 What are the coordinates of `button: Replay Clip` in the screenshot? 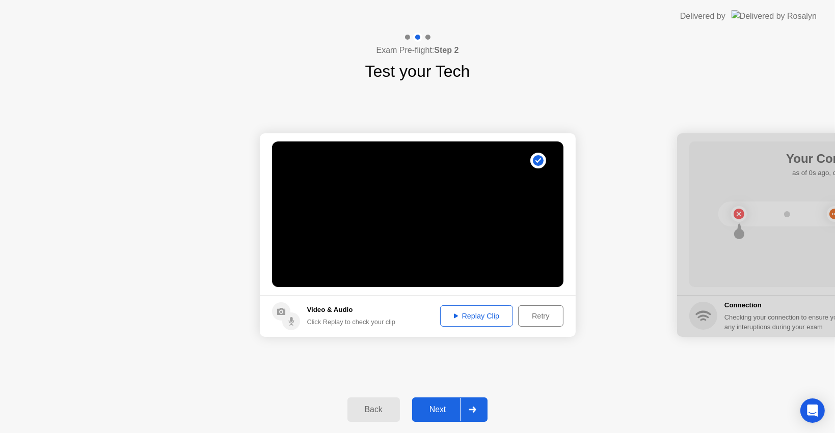 It's located at (477, 316).